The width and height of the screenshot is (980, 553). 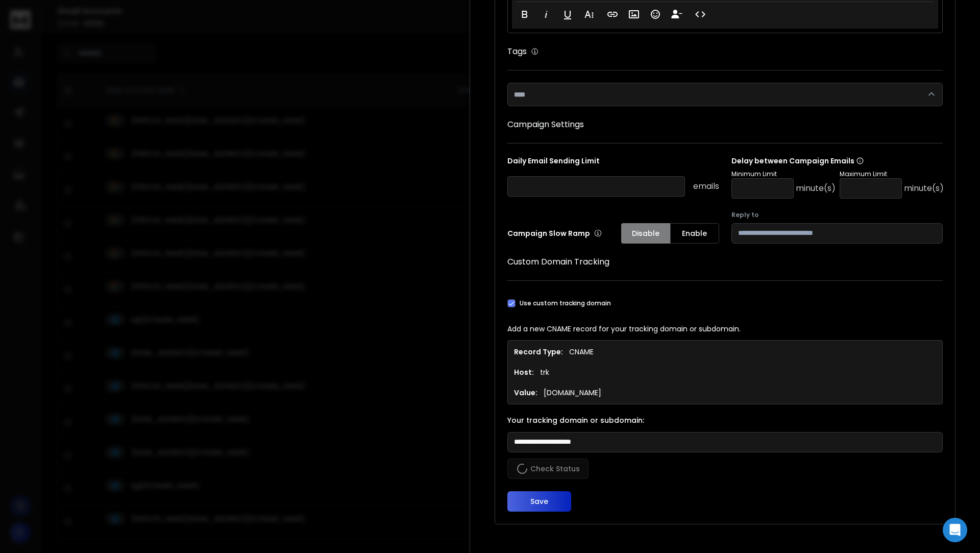 What do you see at coordinates (525, 14) in the screenshot?
I see `button: Bold (⌘B)` at bounding box center [525, 14].